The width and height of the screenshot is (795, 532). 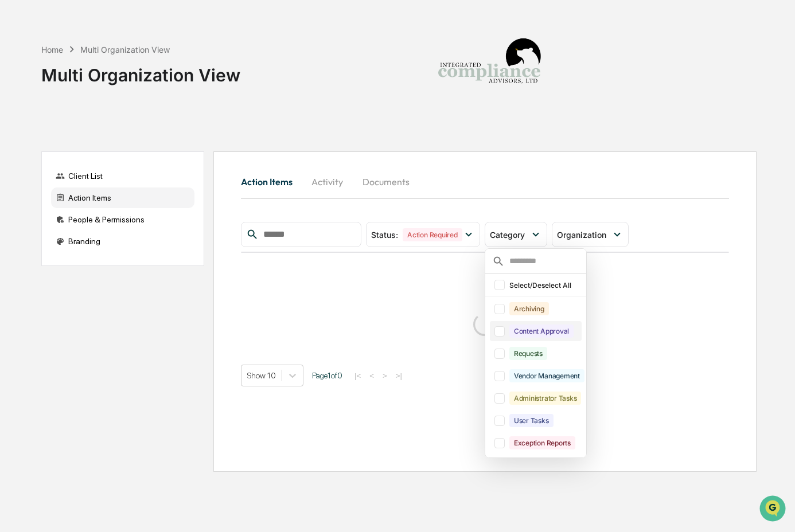 I want to click on span: Organization, so click(x=581, y=234).